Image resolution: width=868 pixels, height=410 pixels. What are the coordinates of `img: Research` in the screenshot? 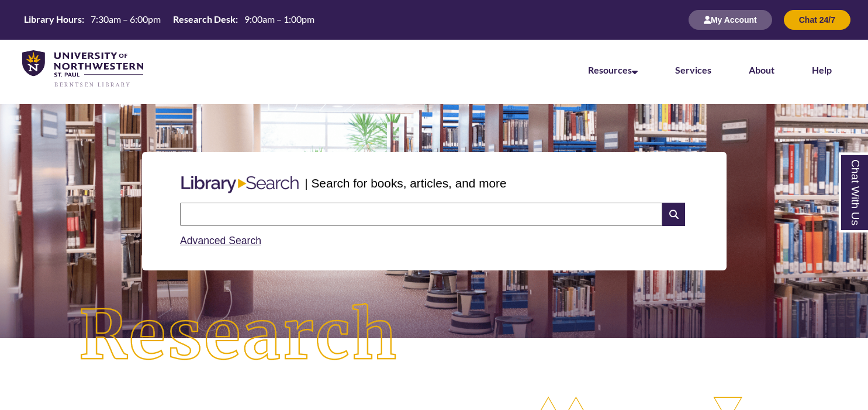 It's located at (239, 336).